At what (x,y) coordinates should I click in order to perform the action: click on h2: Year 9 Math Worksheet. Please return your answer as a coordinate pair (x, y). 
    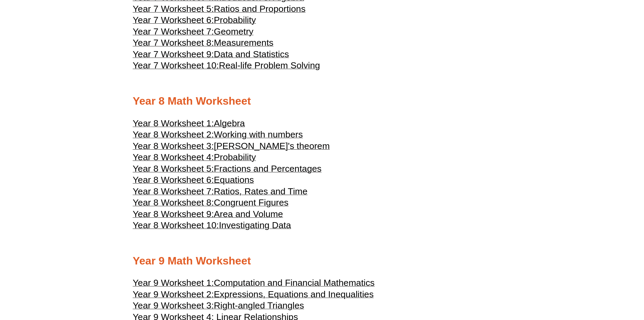
    Looking at the image, I should click on (322, 261).